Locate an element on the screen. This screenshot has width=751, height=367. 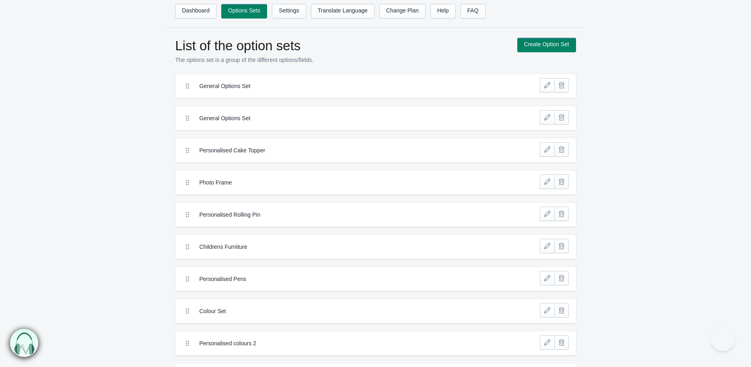
a: Change Plan is located at coordinates (402, 11).